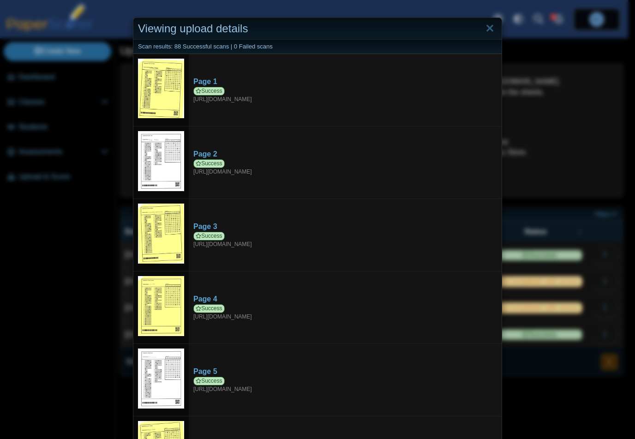 The width and height of the screenshot is (635, 439). I want to click on img: 3205535_OCTOBER_10_2025T14_44_5_389000000.jpeg, so click(161, 161).